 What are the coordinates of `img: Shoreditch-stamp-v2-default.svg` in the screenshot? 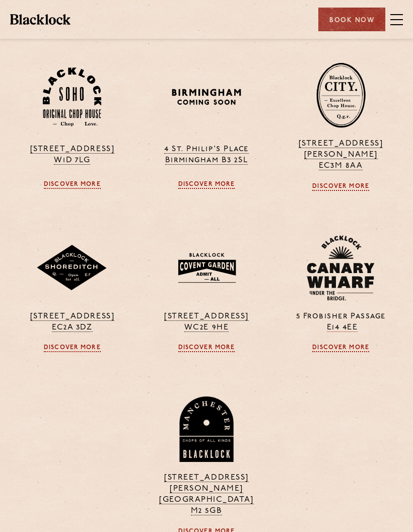 It's located at (72, 268).